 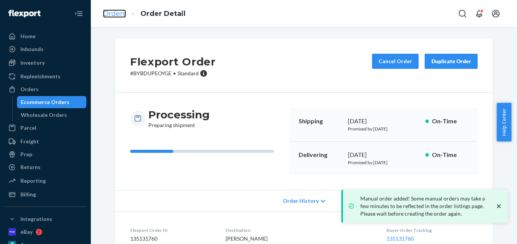 What do you see at coordinates (424, 206) in the screenshot?
I see `p: Manual order added! Some manual orders may take a few minutes to be reflected in the order listin...` at bounding box center [424, 206].